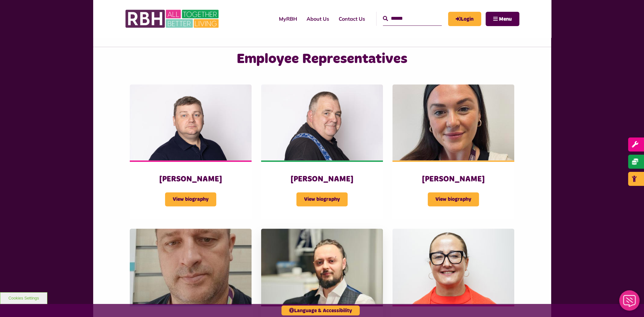 The image size is (644, 317). I want to click on span: Menu, so click(505, 19).